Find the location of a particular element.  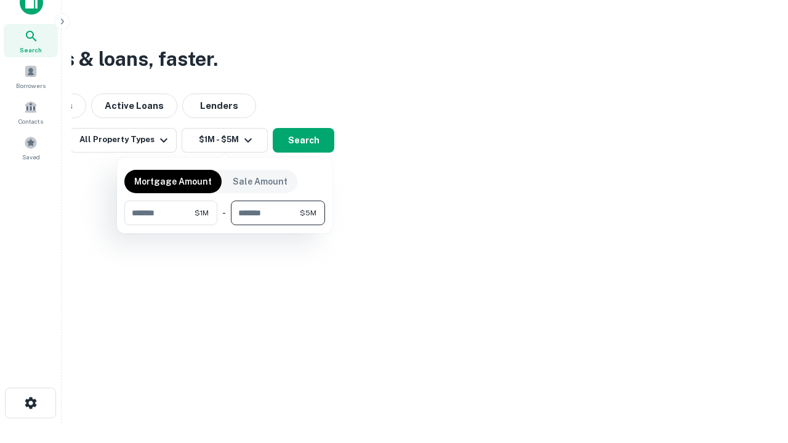

span: $5M is located at coordinates (308, 213).